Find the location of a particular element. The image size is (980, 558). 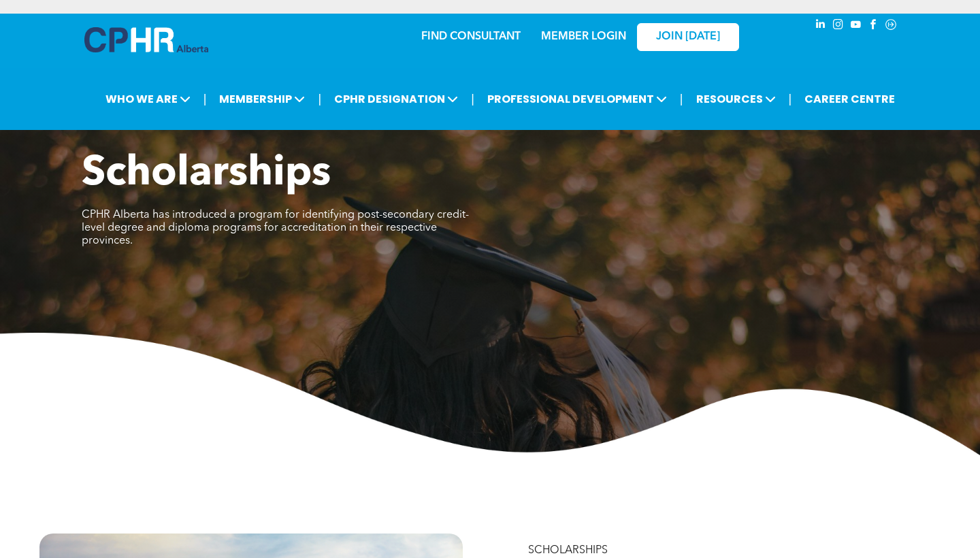

a: Social network is located at coordinates (891, 26).